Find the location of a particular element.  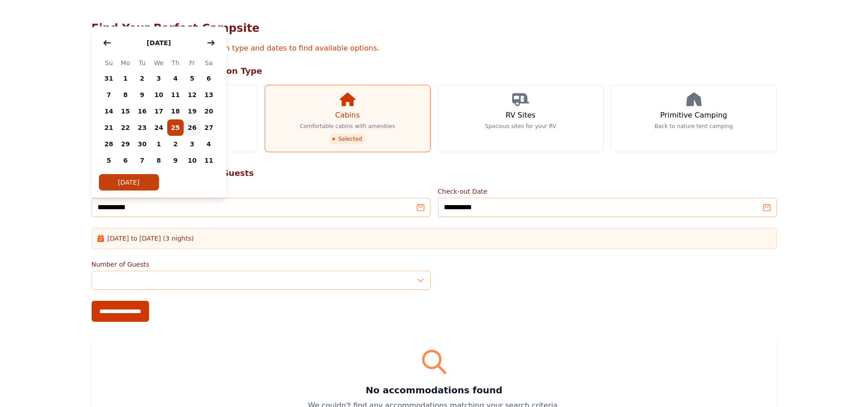

span: Fr is located at coordinates (192, 63).